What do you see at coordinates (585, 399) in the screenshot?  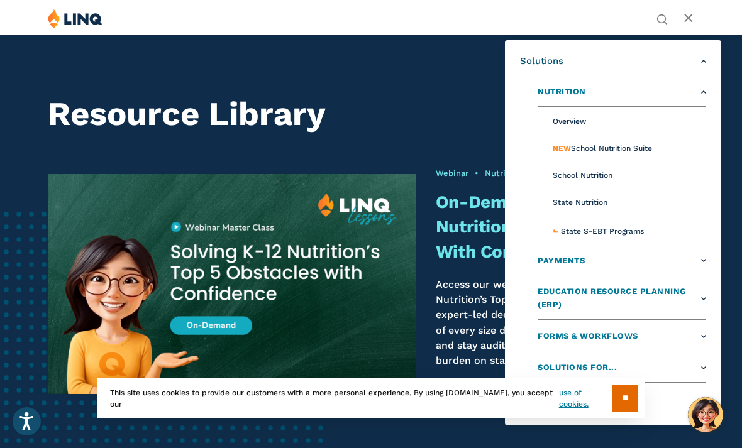 I see `a: use of cookies.` at bounding box center [585, 399].